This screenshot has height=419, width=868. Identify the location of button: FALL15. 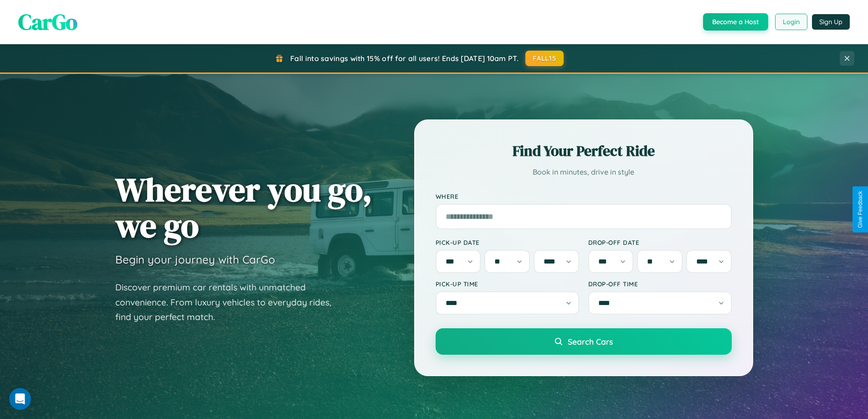
(544, 58).